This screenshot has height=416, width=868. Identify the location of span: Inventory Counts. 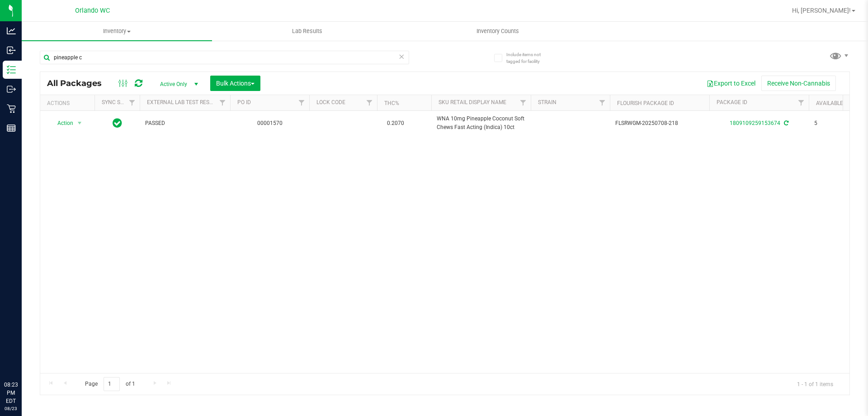
(498, 32).